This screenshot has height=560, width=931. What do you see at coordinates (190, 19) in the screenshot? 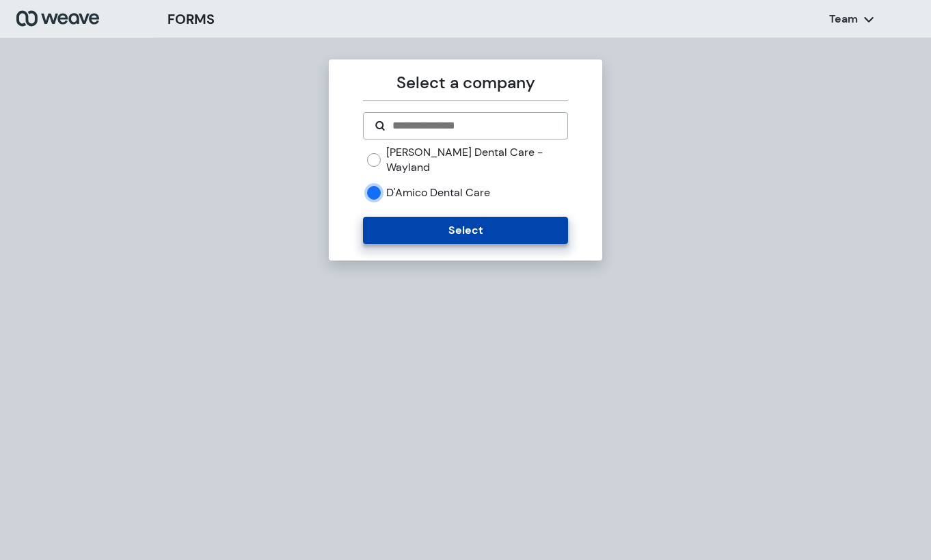
I see `h3: FORMS` at bounding box center [190, 19].